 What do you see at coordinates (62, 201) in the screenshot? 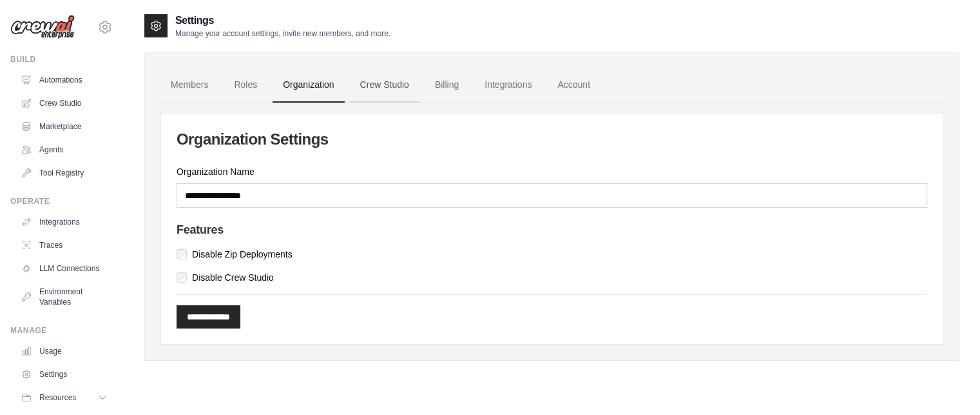
I see `div: Operate` at bounding box center [62, 201].